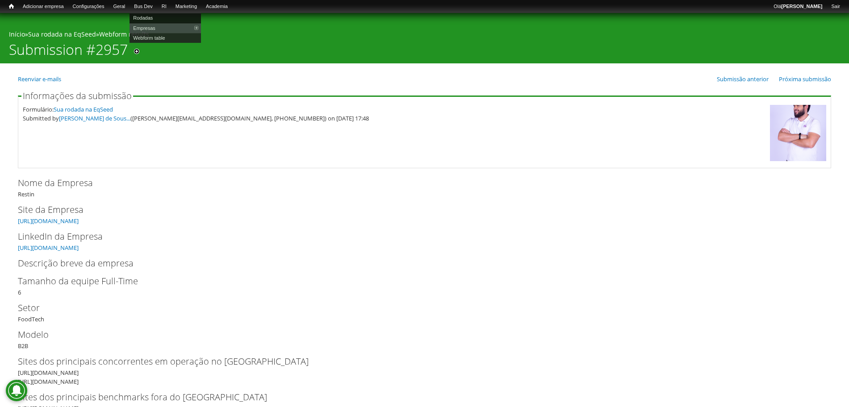  I want to click on div: Formulário:, so click(394, 109).